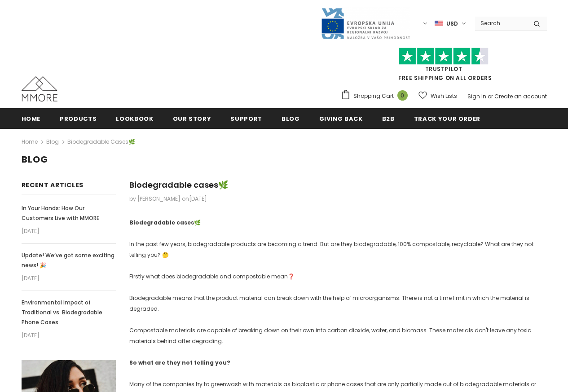  Describe the element at coordinates (192, 118) in the screenshot. I see `span: Our Story` at that location.